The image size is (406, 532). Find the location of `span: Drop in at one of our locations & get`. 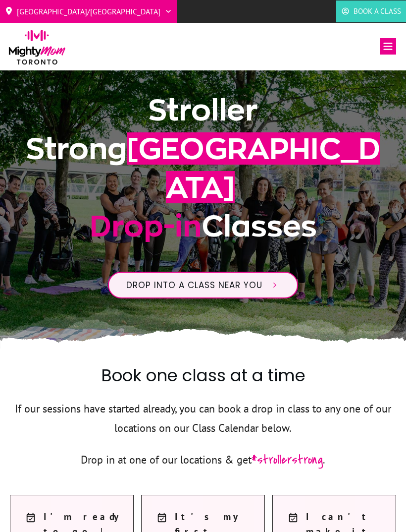

span: Drop in at one of our locations & get is located at coordinates (166, 460).